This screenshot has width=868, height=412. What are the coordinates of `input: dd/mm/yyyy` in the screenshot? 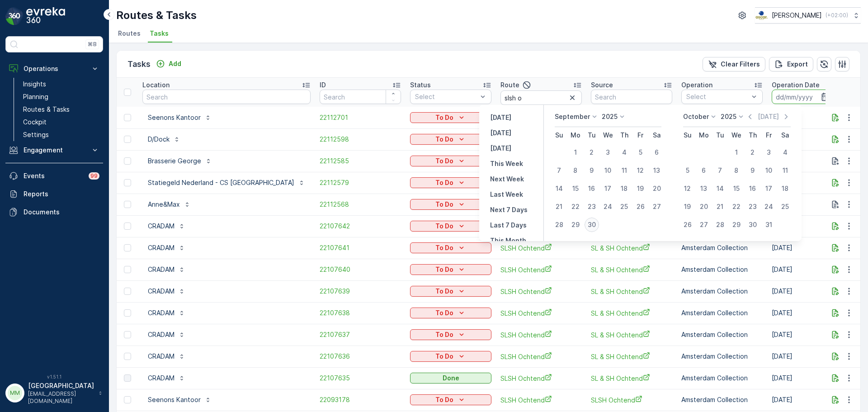 It's located at (803, 97).